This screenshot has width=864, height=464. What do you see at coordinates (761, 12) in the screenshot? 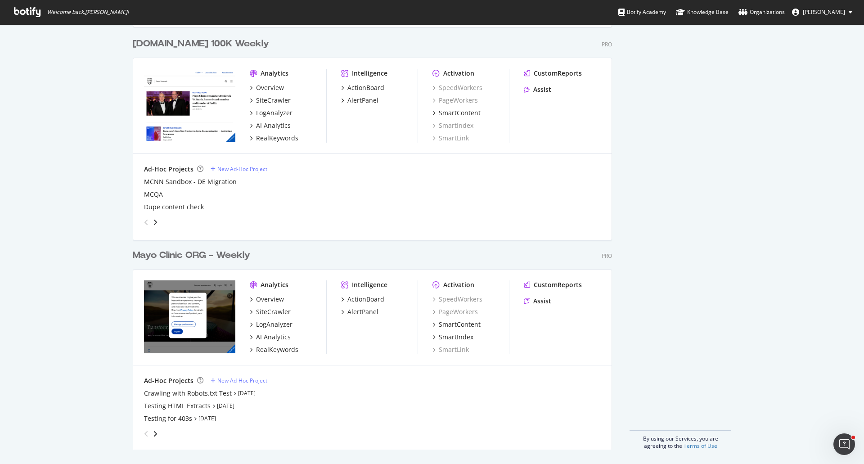
I see `div: Organizations` at bounding box center [761, 12].